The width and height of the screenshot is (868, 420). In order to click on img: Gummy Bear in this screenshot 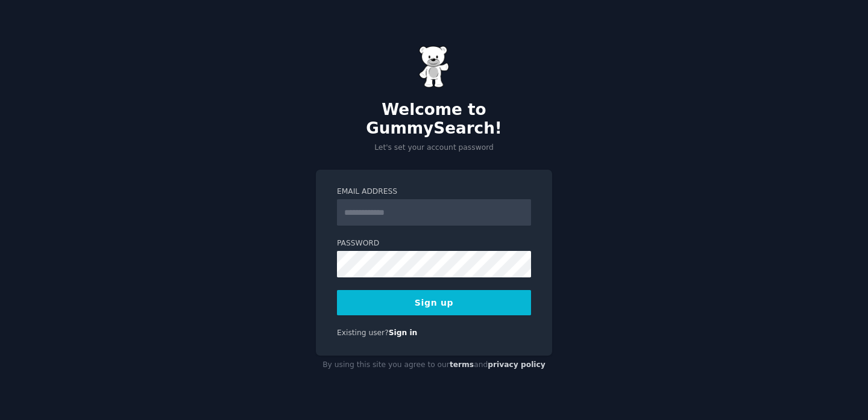, I will do `click(434, 67)`.